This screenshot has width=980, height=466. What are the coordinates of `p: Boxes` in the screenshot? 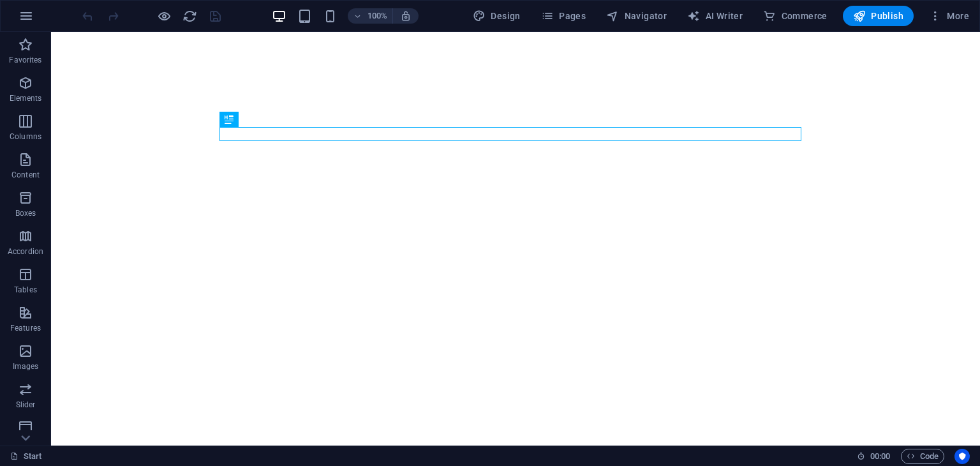 It's located at (25, 213).